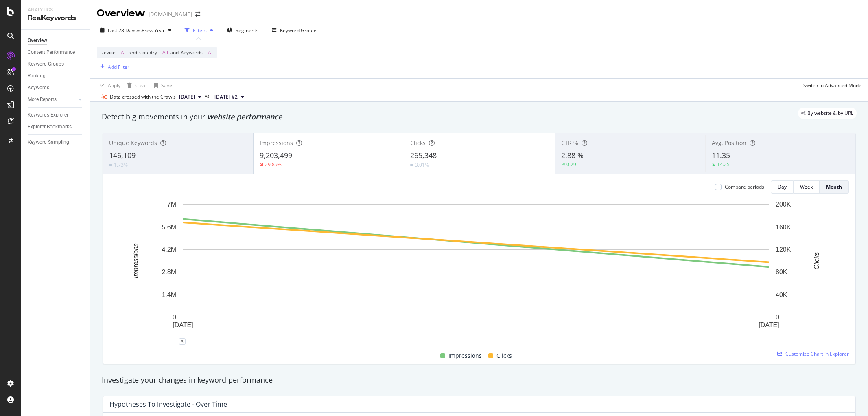 This screenshot has height=416, width=868. Describe the element at coordinates (56, 127) in the screenshot. I see `a: Explorer Bookmarks` at that location.